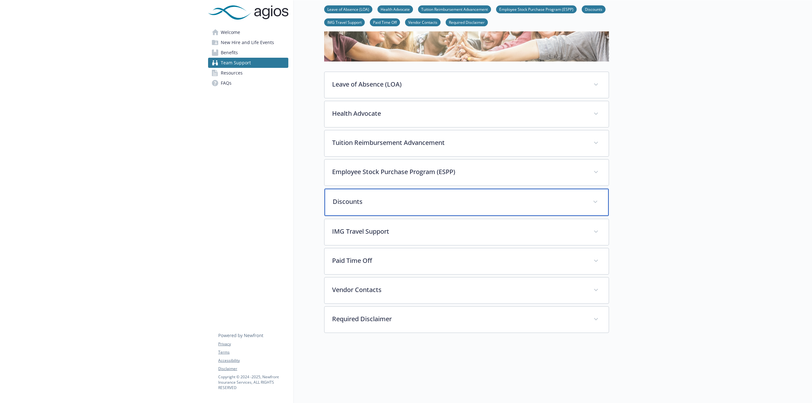 This screenshot has width=812, height=403. Describe the element at coordinates (536, 9) in the screenshot. I see `a: Employee Stock Purchase Program (ESPP)` at that location.